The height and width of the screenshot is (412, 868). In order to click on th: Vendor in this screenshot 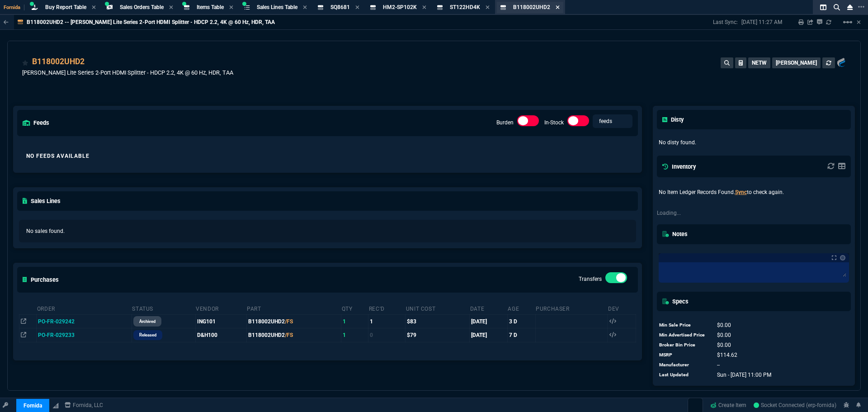, I will do `click(221, 308)`.